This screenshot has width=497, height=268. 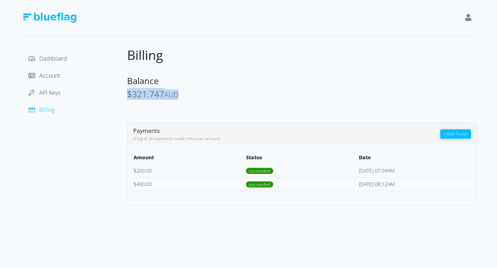 What do you see at coordinates (301, 159) in the screenshot?
I see `th: Status` at bounding box center [301, 159].